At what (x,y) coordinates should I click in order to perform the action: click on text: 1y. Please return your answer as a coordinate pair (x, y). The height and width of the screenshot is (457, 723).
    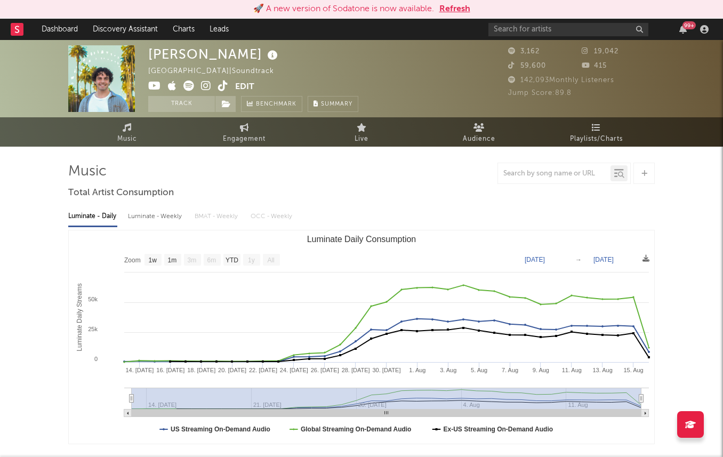
    Looking at the image, I should click on (251, 260).